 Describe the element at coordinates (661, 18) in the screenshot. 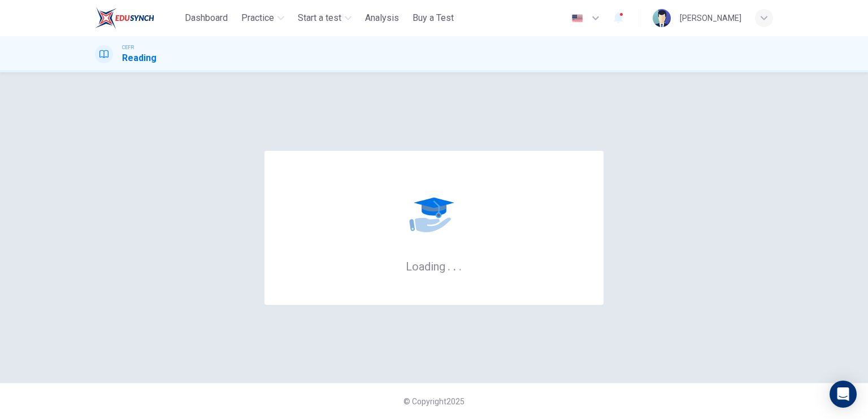

I see `img: Profile picture` at that location.